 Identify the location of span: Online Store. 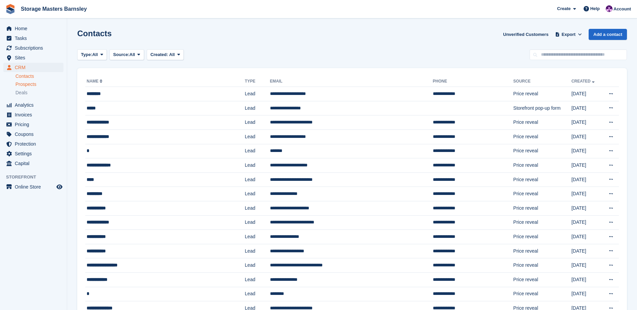
(35, 187).